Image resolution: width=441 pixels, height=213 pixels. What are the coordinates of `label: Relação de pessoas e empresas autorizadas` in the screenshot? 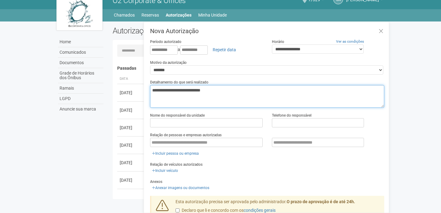 It's located at (186, 135).